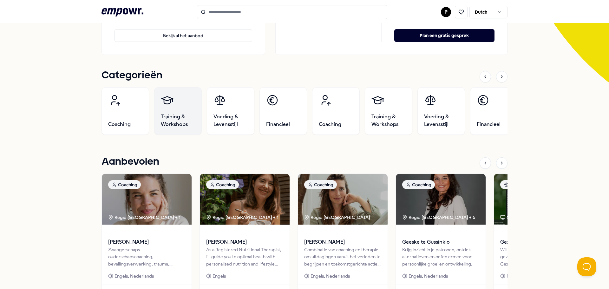 This screenshot has width=609, height=289. What do you see at coordinates (444, 36) in the screenshot?
I see `button: Plan een gratis gesprek` at bounding box center [444, 36].